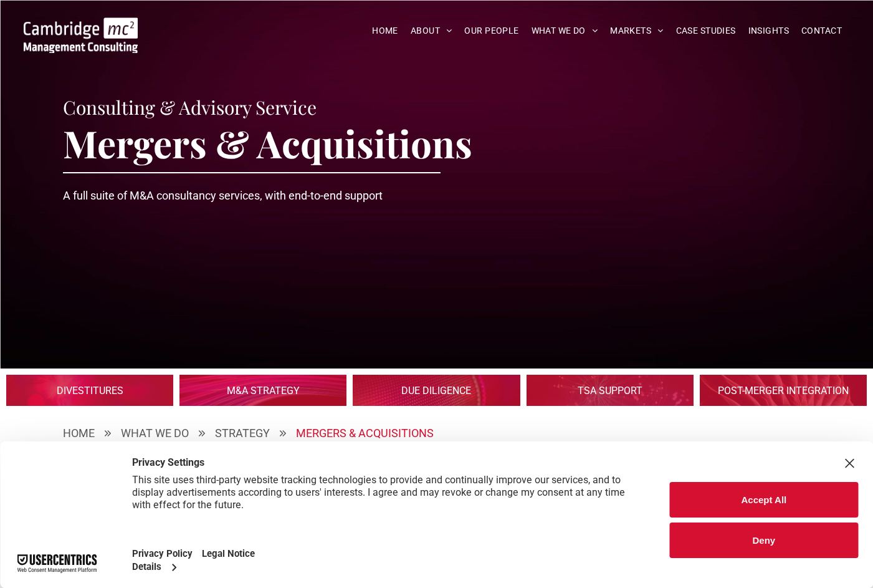 The width and height of the screenshot is (873, 588). I want to click on div: STRATEGY, so click(242, 432).